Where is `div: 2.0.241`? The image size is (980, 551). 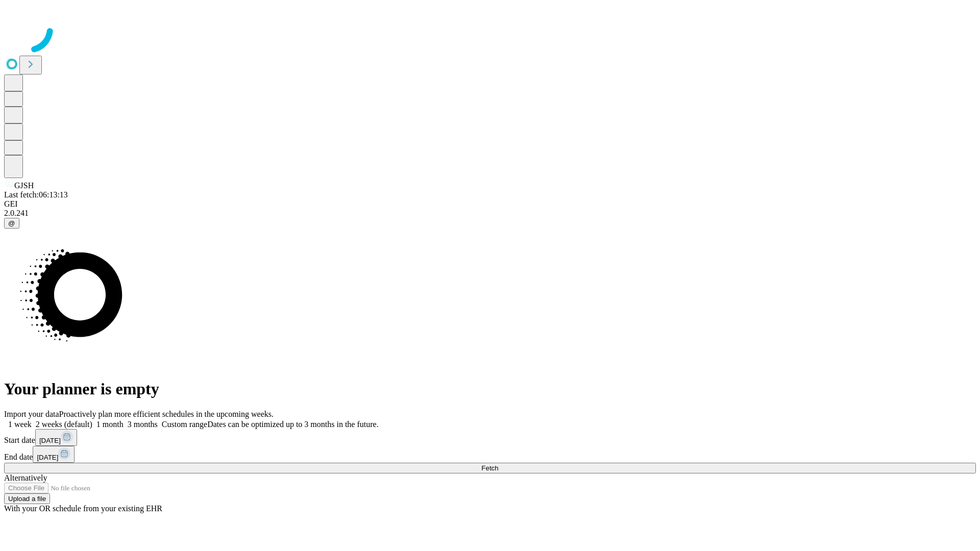 div: 2.0.241 is located at coordinates (490, 213).